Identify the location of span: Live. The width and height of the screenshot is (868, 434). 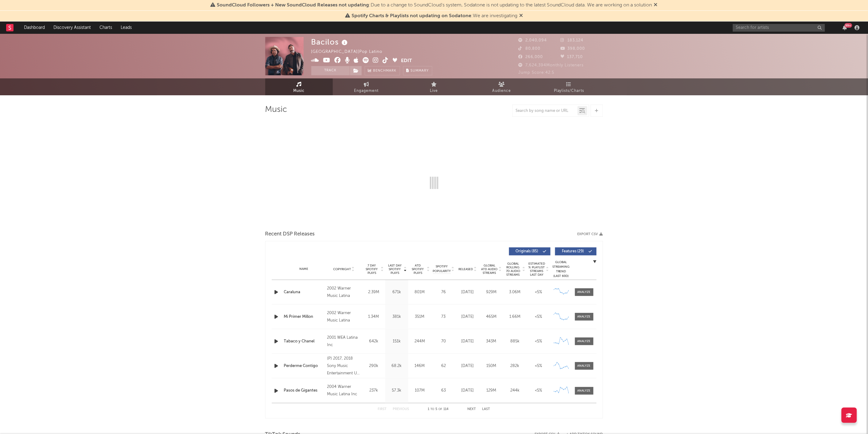
(434, 91).